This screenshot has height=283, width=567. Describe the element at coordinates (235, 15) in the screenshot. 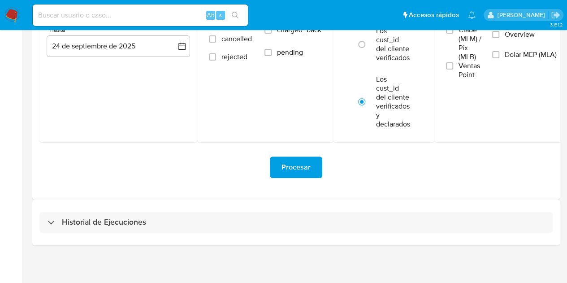

I see `button: search-icon` at that location.